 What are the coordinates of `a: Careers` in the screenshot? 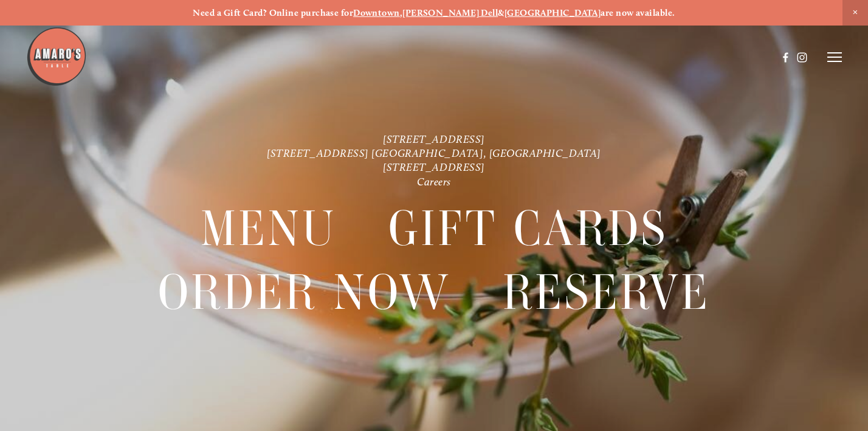 It's located at (434, 181).